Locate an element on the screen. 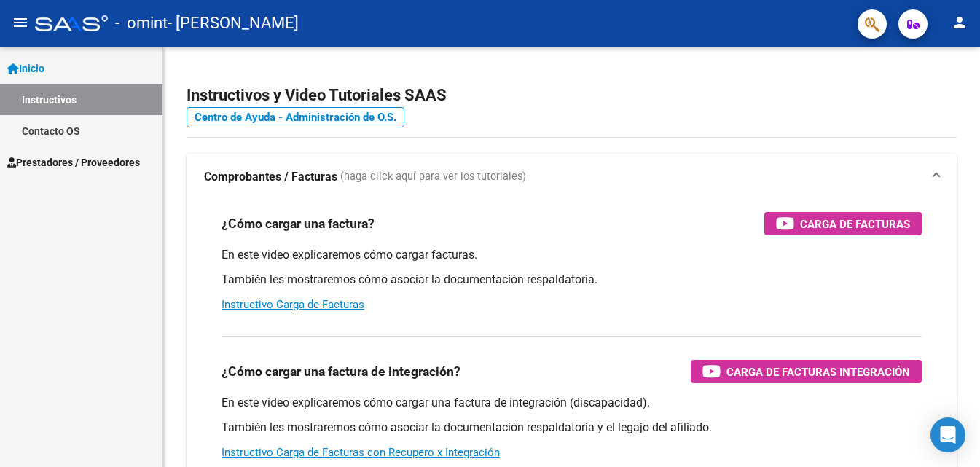 This screenshot has height=467, width=980. span: - omint is located at coordinates (142, 24).